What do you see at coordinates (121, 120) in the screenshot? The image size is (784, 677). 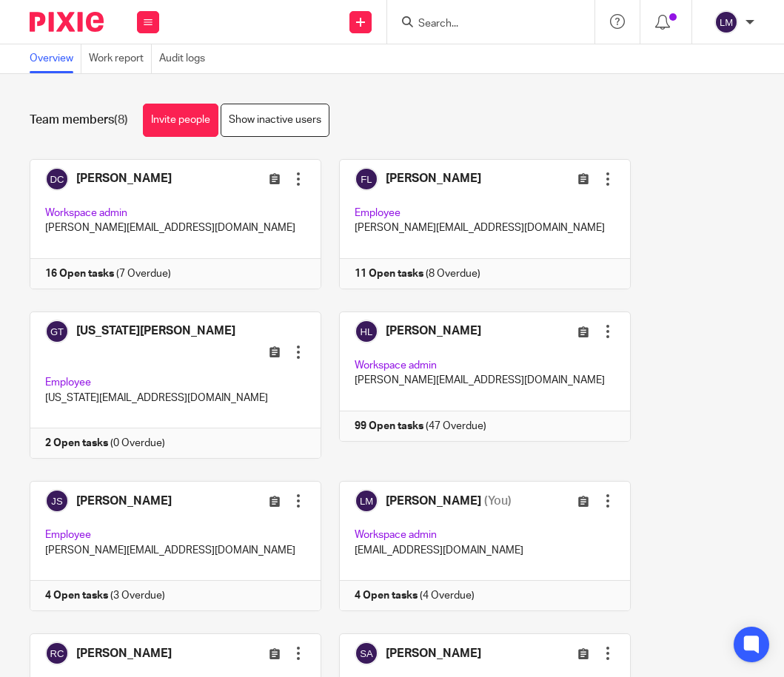 I see `span: (8)` at bounding box center [121, 120].